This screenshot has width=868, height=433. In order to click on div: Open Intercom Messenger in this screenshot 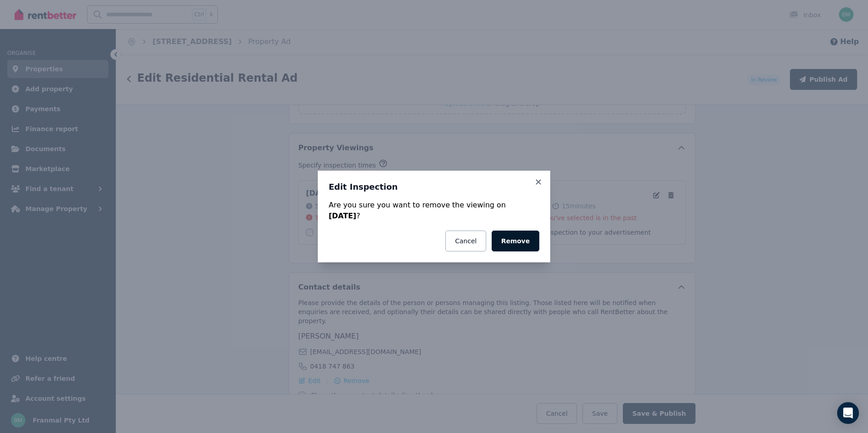, I will do `click(848, 413)`.